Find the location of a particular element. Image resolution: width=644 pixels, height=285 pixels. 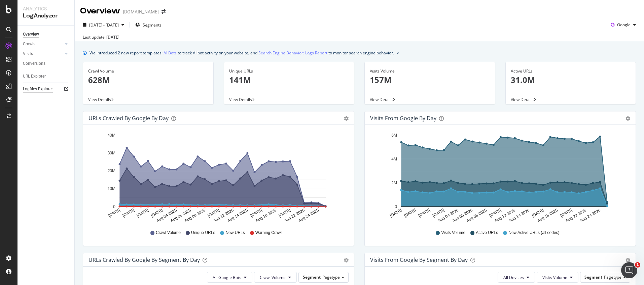

span: 1 is located at coordinates (637, 265).